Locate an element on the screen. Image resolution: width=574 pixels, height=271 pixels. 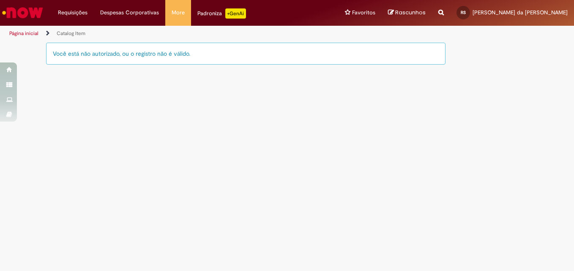
a: Rascunhos is located at coordinates (407, 13).